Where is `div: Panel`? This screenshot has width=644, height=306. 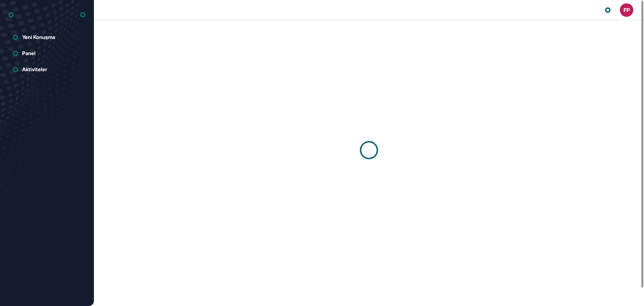 div: Panel is located at coordinates (29, 53).